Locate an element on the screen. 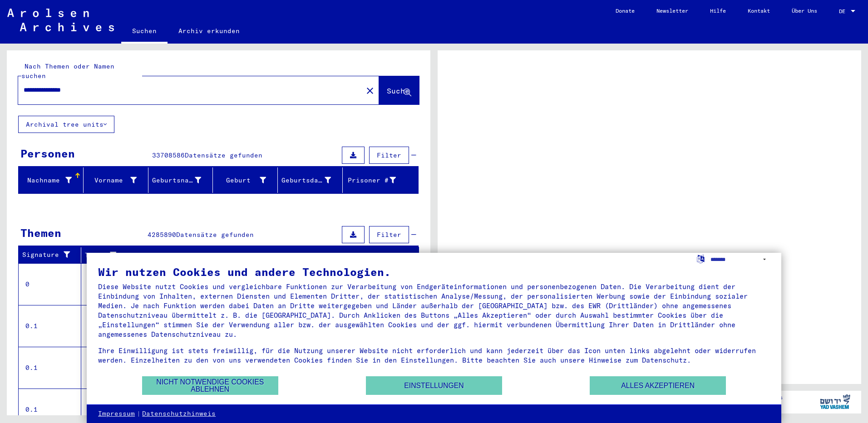 Image resolution: width=868 pixels, height=423 pixels. mat-header-cell: Vorname is located at coordinates (115, 180).